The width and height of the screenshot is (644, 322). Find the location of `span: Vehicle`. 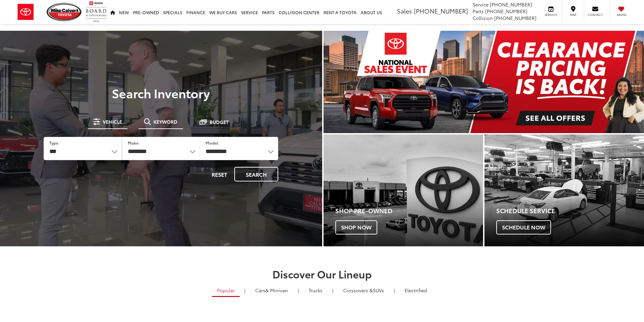

span: Vehicle is located at coordinates (113, 122).